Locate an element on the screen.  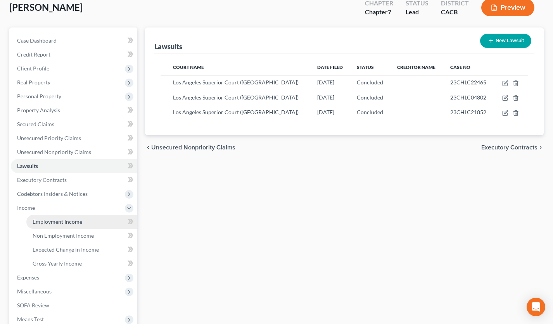
span: Property Analysis is located at coordinates (38, 110).